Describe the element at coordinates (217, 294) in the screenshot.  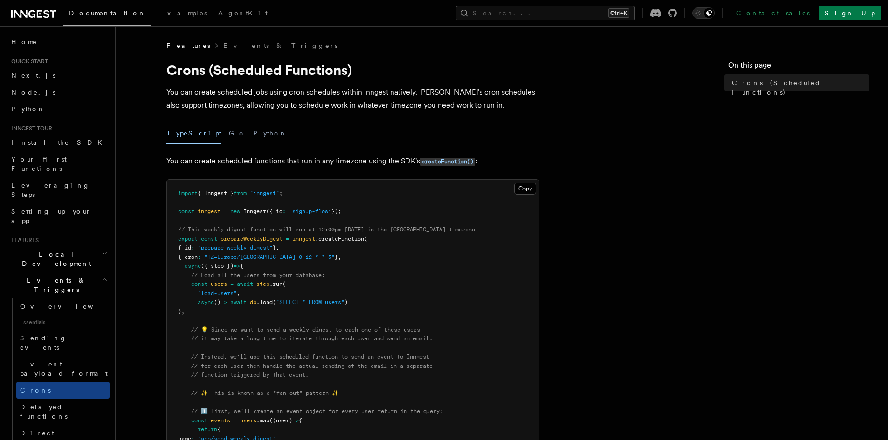
I see `span: "load-users"` at that location.